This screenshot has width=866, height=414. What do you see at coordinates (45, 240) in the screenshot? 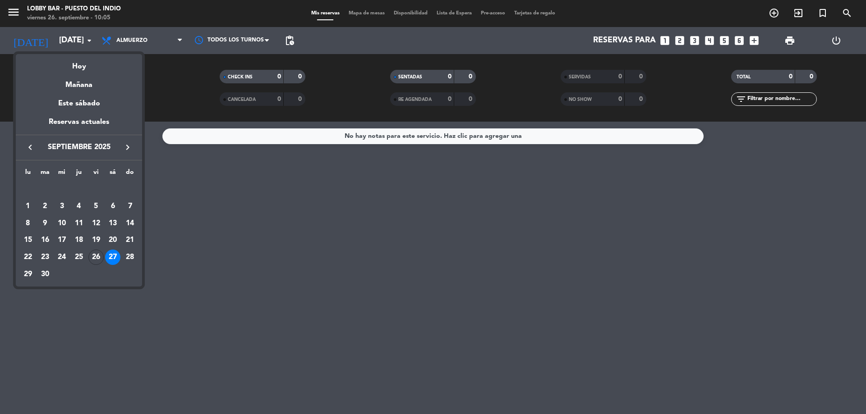
I see `div: 16` at bounding box center [45, 240].